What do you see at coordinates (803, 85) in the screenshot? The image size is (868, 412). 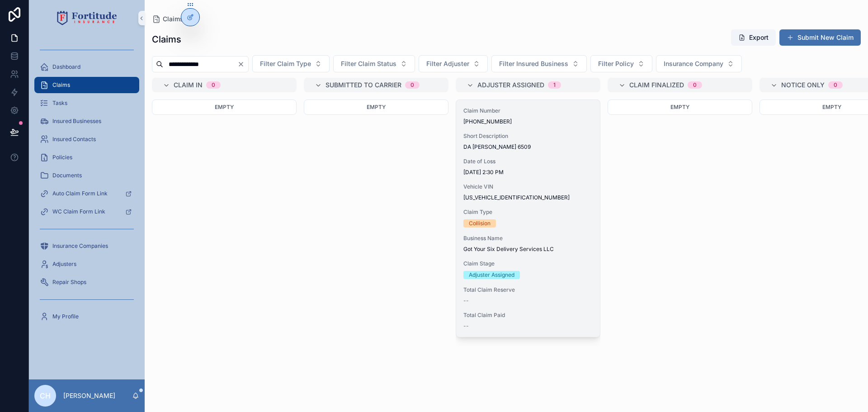 I see `span: Notice Only` at bounding box center [803, 85].